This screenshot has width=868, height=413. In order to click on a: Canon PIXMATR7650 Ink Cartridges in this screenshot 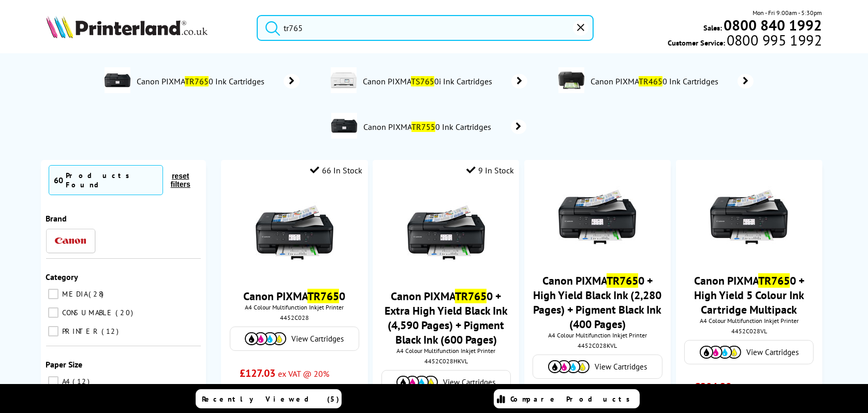, I will do `click(217, 81)`.